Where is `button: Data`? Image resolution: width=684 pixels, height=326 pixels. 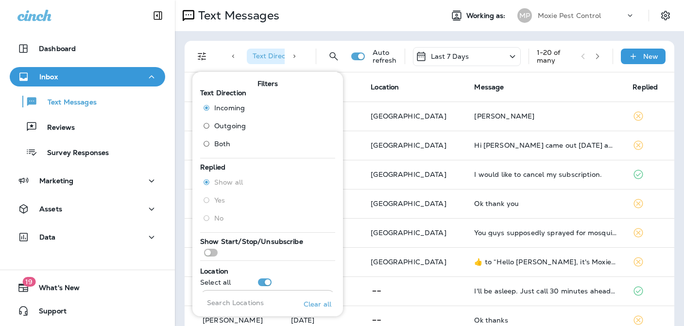
button: Data is located at coordinates (87, 237).